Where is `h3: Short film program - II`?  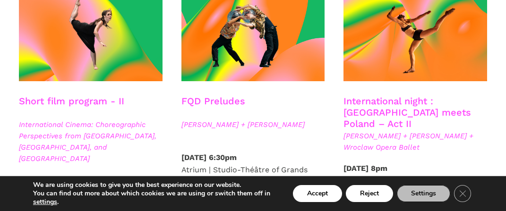
h3: Short film program - II is located at coordinates (71, 107).